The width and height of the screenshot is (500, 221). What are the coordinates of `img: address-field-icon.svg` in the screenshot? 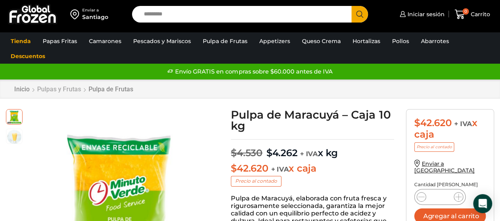 It's located at (76, 14).